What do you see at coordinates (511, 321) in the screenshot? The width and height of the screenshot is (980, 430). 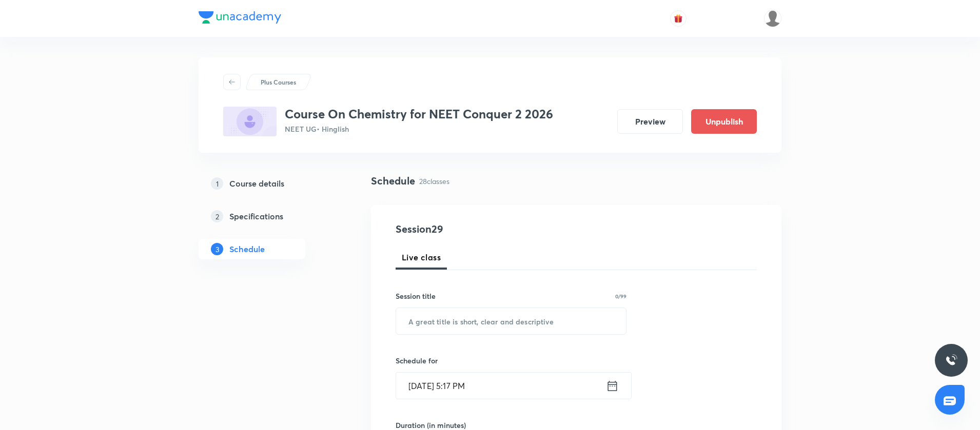 I see `input: A great title is short, clear and descriptive` at bounding box center [511, 321].